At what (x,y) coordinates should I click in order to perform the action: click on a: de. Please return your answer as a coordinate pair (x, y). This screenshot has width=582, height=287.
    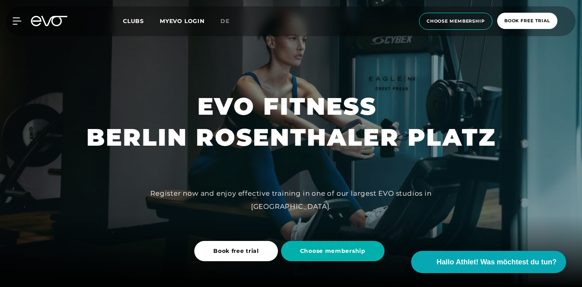
    Looking at the image, I should click on (230, 21).